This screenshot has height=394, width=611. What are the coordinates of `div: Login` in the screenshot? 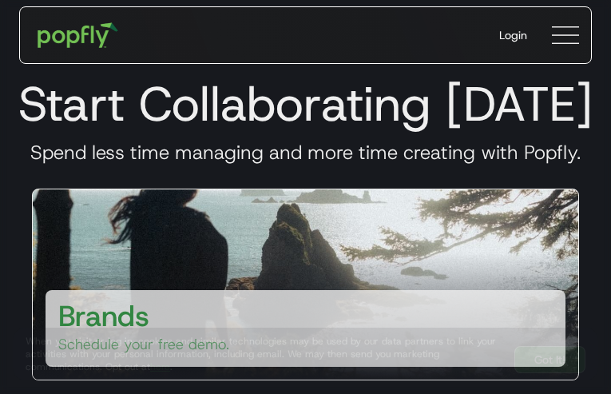 It's located at (513, 35).